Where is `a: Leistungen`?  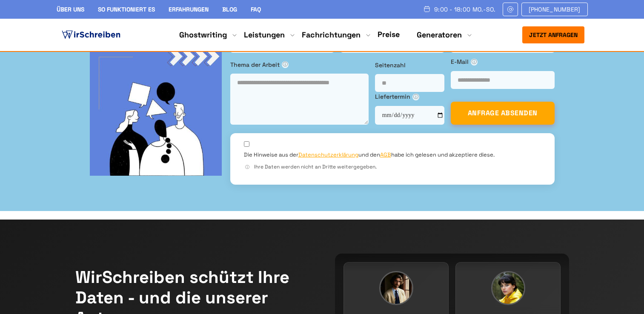
a: Leistungen is located at coordinates (265, 35).